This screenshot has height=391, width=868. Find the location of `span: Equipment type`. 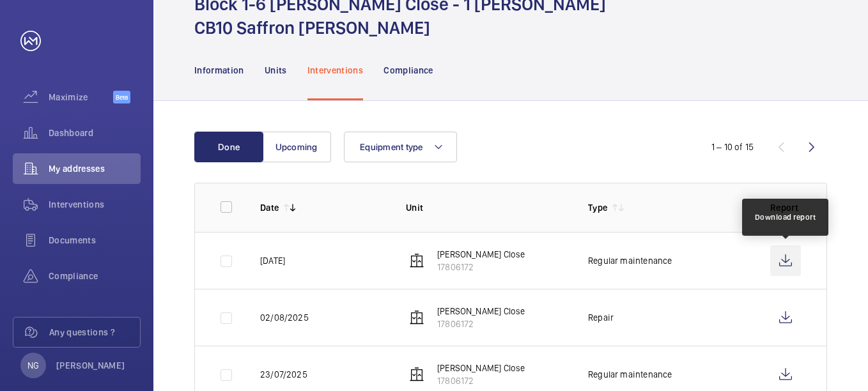

span: Equipment type is located at coordinates (391, 147).